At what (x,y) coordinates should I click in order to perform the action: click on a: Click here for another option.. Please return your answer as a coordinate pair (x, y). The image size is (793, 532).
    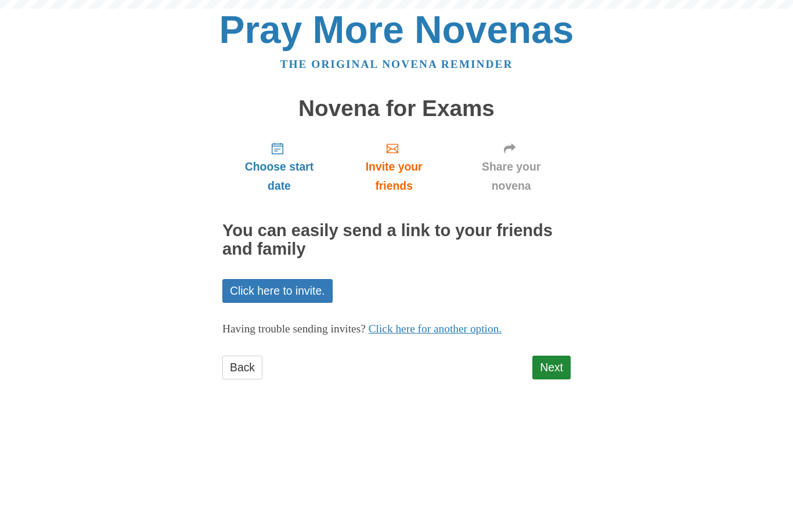
    Looking at the image, I should click on (435, 328).